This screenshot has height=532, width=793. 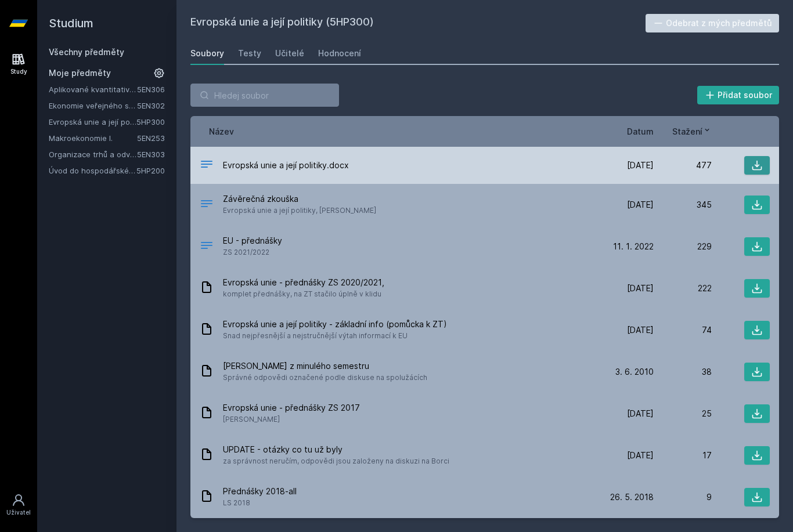 I want to click on span: Stažení, so click(x=688, y=131).